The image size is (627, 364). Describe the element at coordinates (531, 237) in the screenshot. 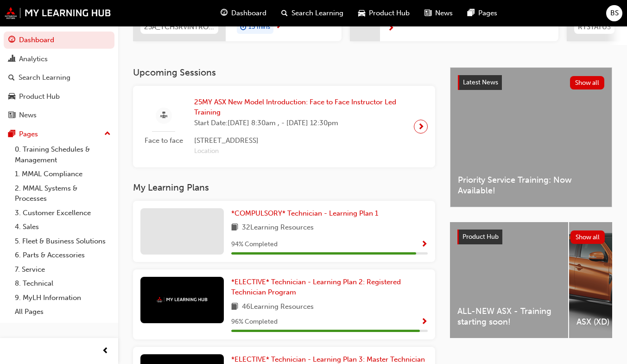

I see `a: Product HubShow all` at that location.